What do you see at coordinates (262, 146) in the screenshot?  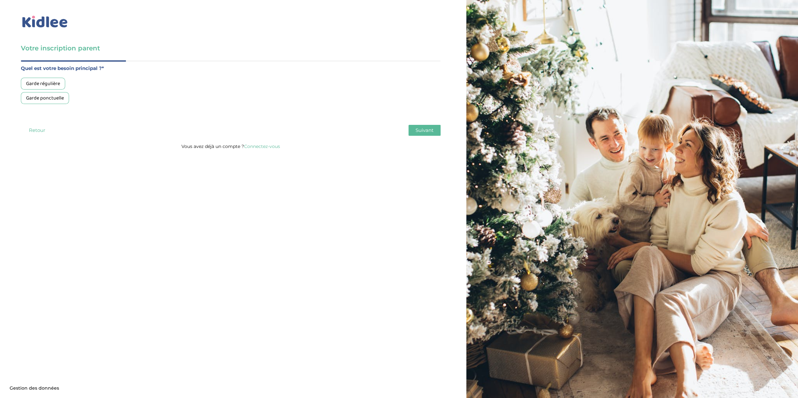 I see `a: Connectez-vous` at bounding box center [262, 146].